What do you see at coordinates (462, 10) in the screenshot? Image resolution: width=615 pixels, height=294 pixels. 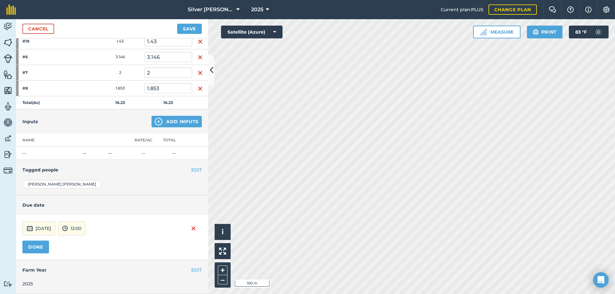 I see `span: Current plan : PLUS` at bounding box center [462, 10].